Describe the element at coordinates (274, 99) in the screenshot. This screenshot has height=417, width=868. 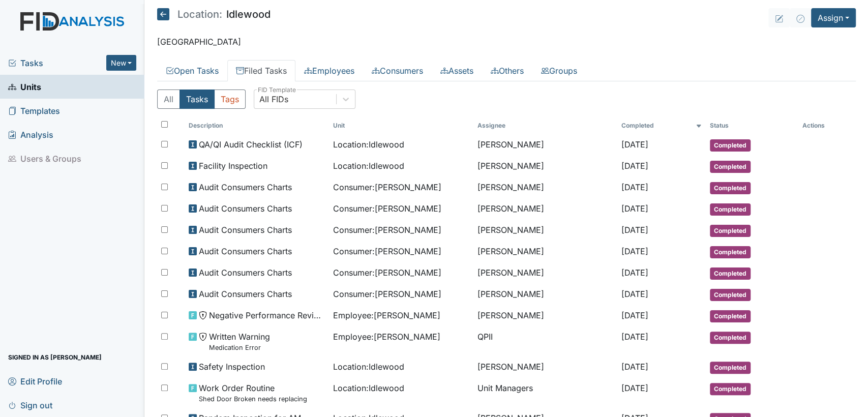
I see `div: All FIDs` at that location.